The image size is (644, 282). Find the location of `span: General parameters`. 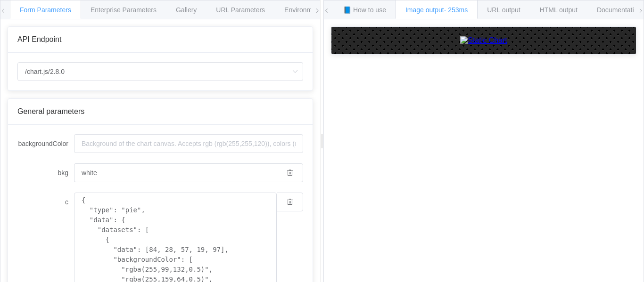

span: General parameters is located at coordinates (51, 111).